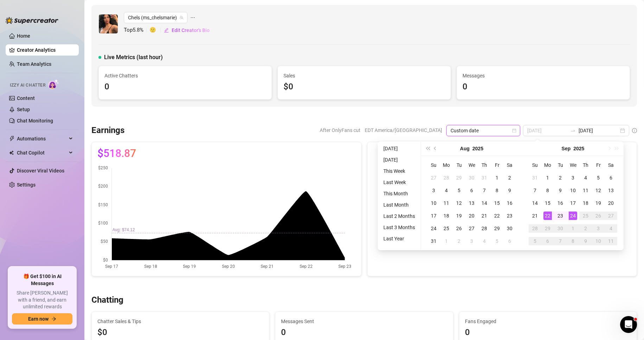  Describe the element at coordinates (586, 203) in the screenshot. I see `div: 18` at that location.